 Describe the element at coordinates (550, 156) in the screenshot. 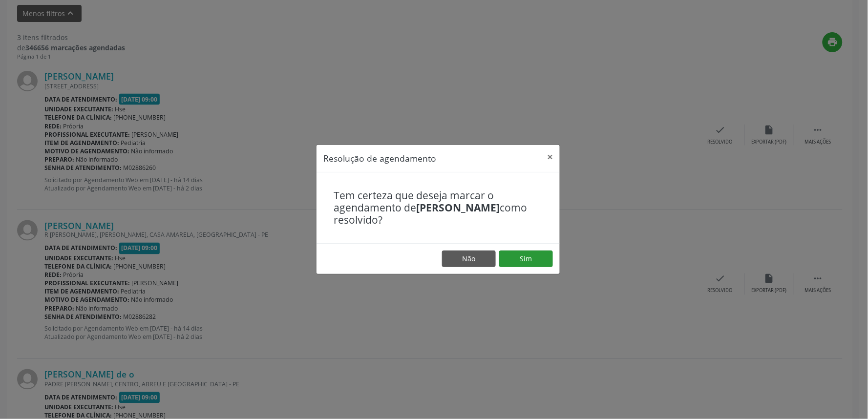

I see `button: Close` at that location.